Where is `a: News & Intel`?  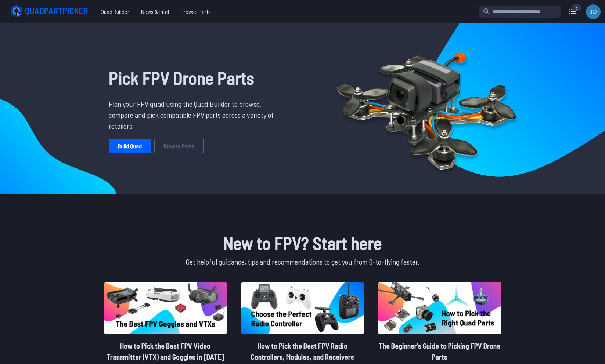 a: News & Intel is located at coordinates (155, 12).